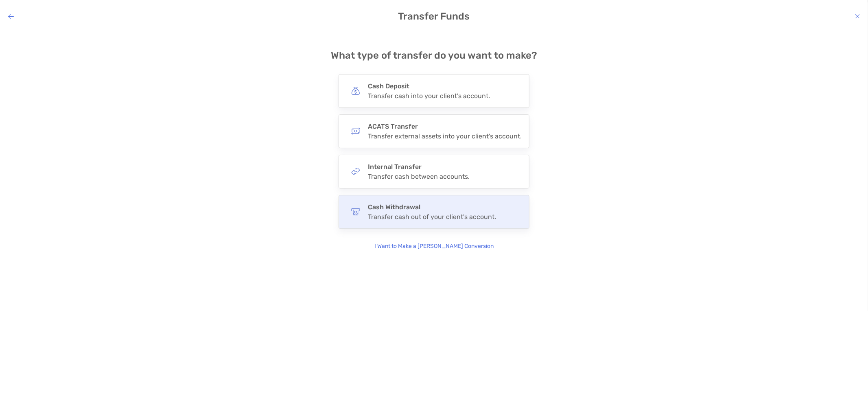 Image resolution: width=868 pixels, height=412 pixels. What do you see at coordinates (429, 95) in the screenshot?
I see `div: Transfer cash into your client's account.` at bounding box center [429, 95].